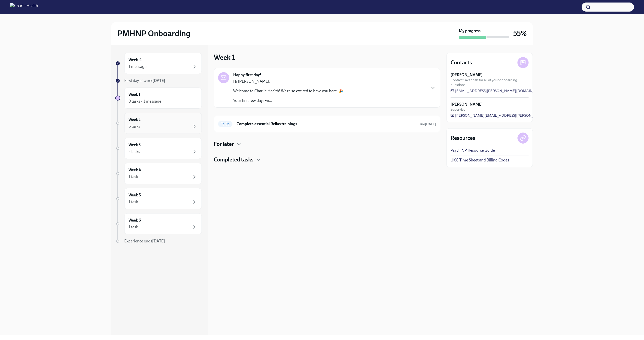 The width and height of the screenshot is (644, 340). What do you see at coordinates (223, 144) in the screenshot?
I see `h4: For later` at bounding box center [223, 144].